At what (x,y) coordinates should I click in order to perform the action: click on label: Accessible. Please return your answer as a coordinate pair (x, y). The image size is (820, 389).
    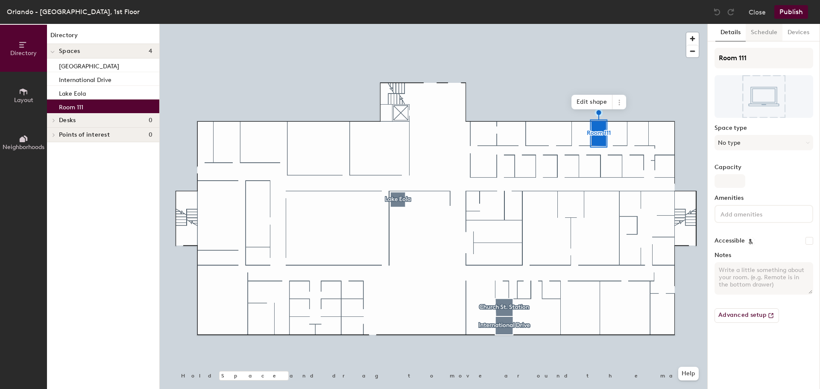
    Looking at the image, I should click on (729, 241).